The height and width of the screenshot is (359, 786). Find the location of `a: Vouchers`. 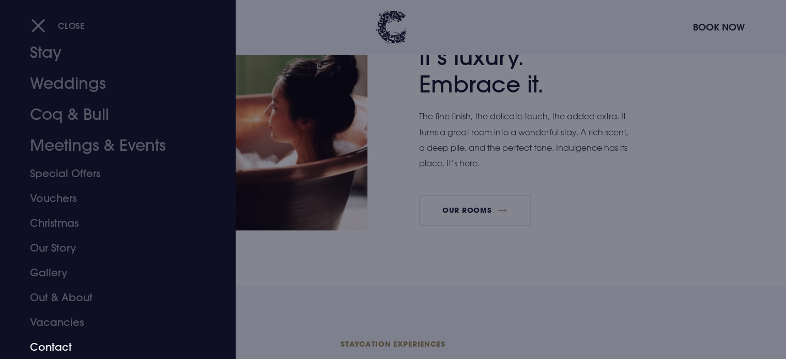

a: Vouchers is located at coordinates (112, 198).